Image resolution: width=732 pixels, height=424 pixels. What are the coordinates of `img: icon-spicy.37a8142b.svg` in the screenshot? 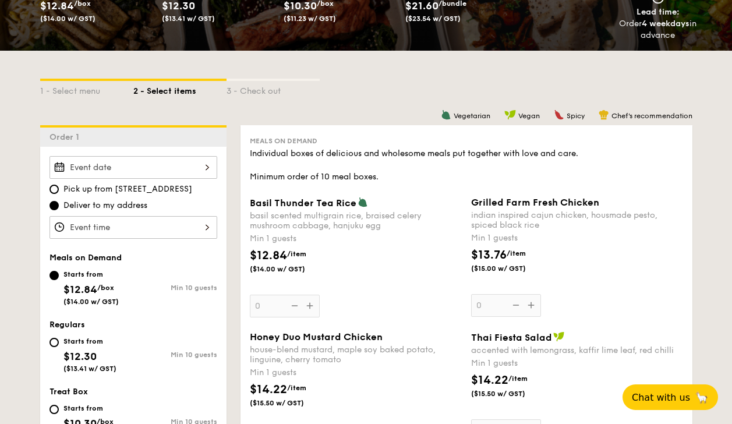 It's located at (559, 115).